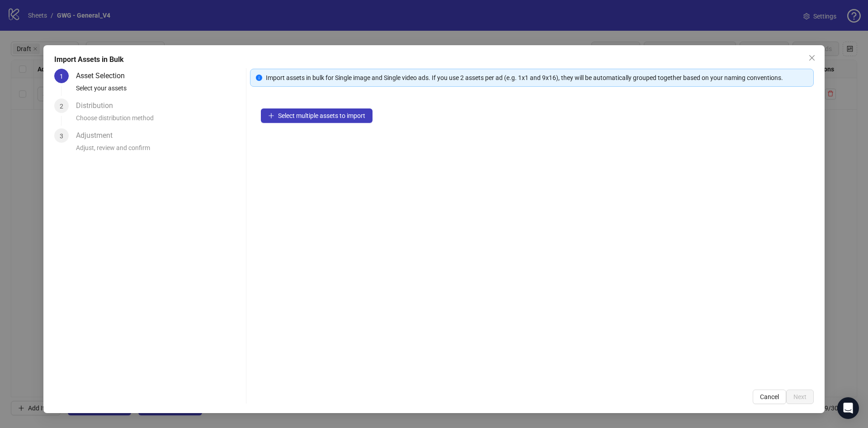 The image size is (868, 428). Describe the element at coordinates (316, 116) in the screenshot. I see `button: Select multiple assets to import` at that location.